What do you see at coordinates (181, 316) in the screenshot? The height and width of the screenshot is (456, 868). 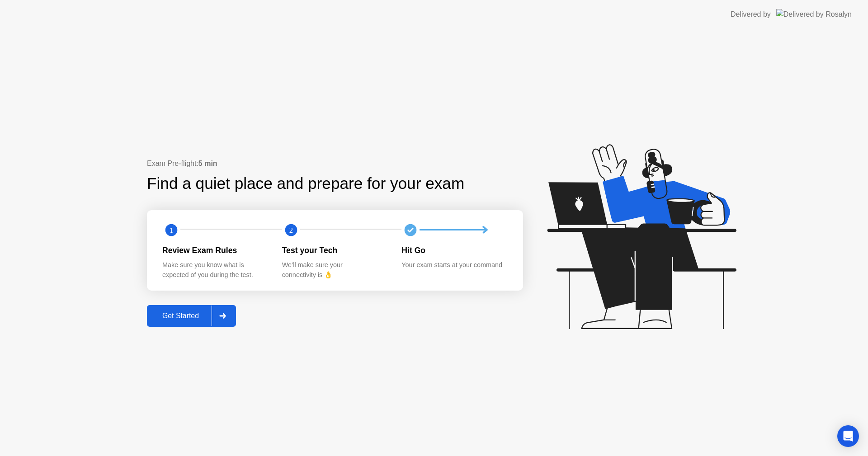 I see `div: Get Started` at bounding box center [181, 316].